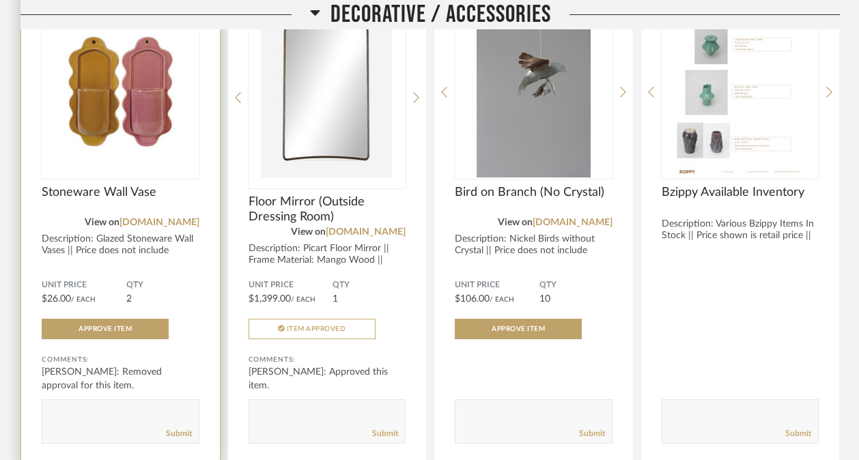  Describe the element at coordinates (472, 299) in the screenshot. I see `span: $106.00` at that location.